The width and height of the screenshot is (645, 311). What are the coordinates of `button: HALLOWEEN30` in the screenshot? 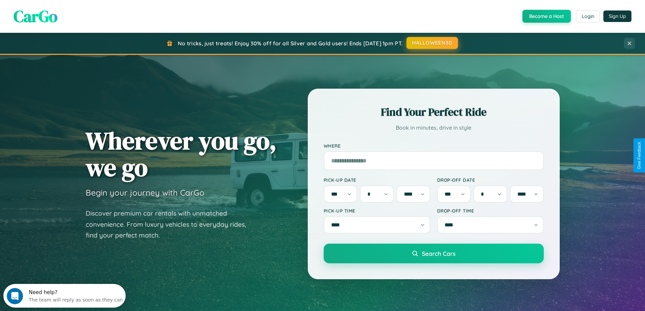 It's located at (432, 43).